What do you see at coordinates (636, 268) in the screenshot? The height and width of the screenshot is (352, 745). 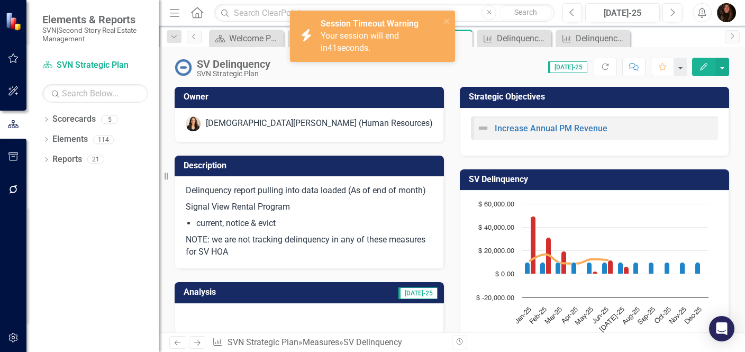 I see `path: Aug-25, 10,000. Goal.` at bounding box center [636, 268].